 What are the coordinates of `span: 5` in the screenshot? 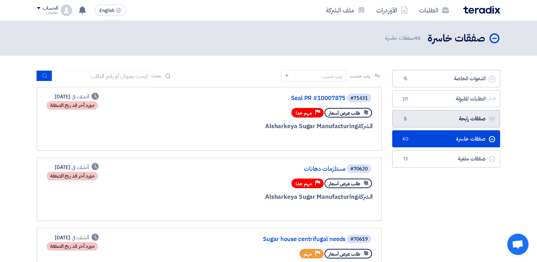 It's located at (406, 119).